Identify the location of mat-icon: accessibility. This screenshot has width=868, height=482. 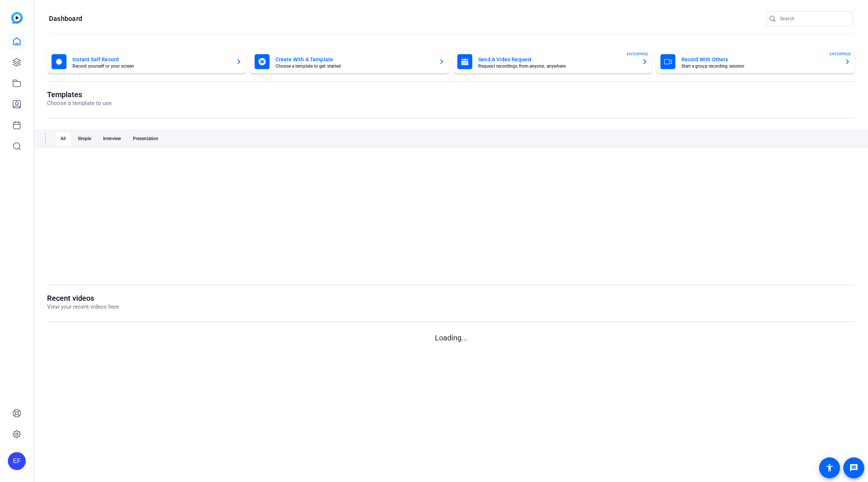
(830, 468).